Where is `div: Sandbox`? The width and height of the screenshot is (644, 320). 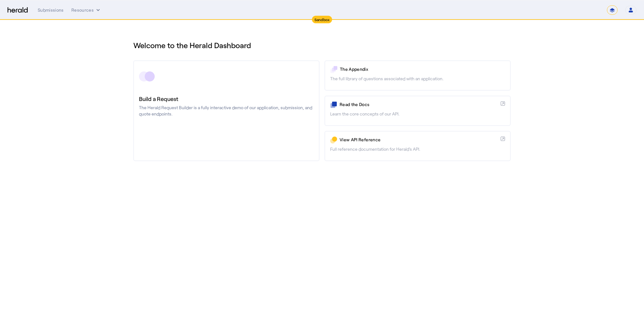
div: Sandbox is located at coordinates (322, 20).